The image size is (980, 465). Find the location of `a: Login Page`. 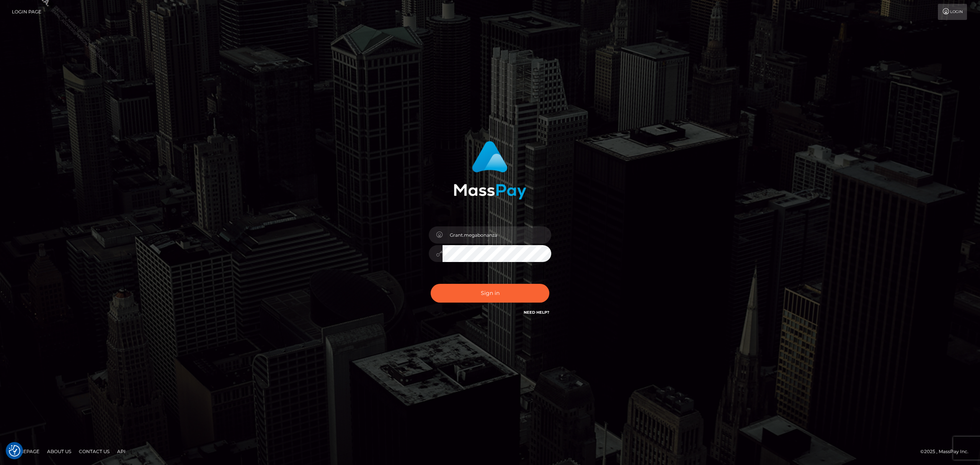

a: Login Page is located at coordinates (27, 12).